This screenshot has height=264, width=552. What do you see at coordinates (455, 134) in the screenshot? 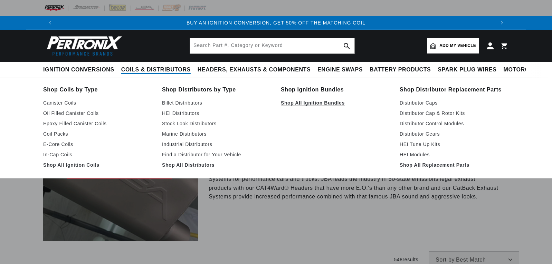
I see `a: Distributor Gears` at bounding box center [455, 134].